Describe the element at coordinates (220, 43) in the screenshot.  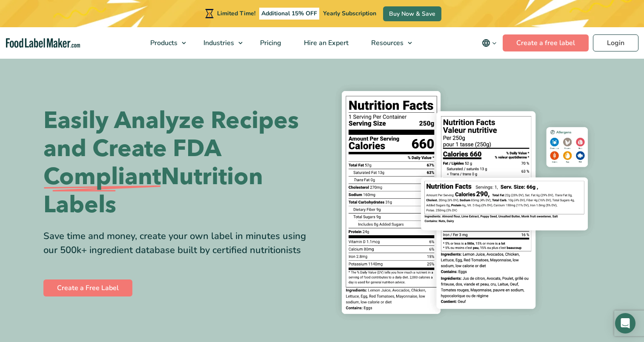
I see `a: Industries` at that location.